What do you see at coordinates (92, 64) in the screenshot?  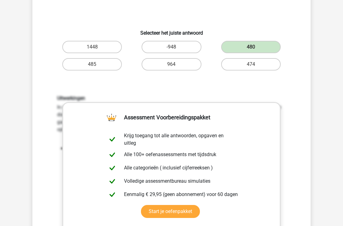 I see `label: 485` at bounding box center [92, 64].